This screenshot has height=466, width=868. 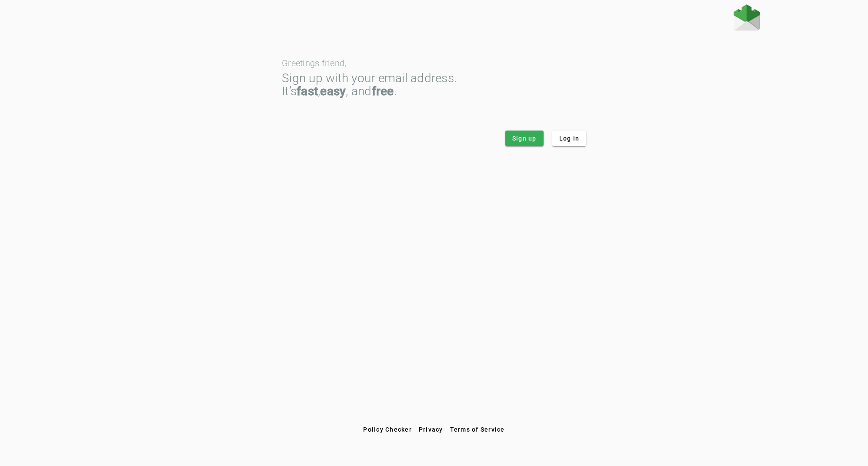 What do you see at coordinates (525, 139) in the screenshot?
I see `button: Sign up` at bounding box center [525, 139].